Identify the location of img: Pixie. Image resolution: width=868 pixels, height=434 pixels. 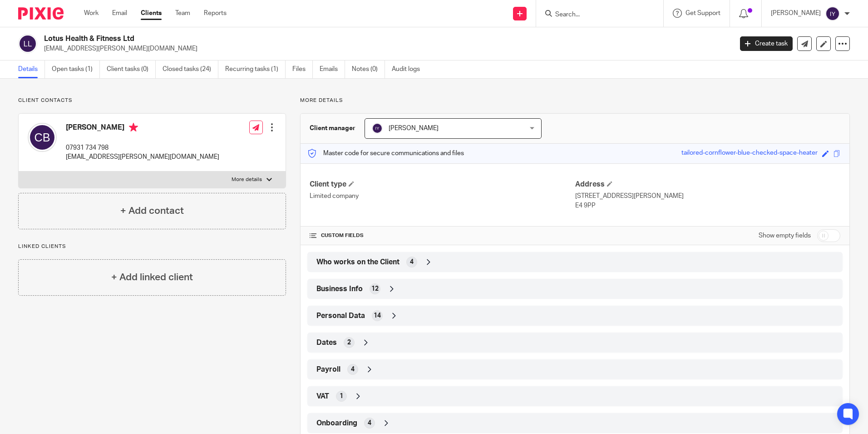
(41, 13).